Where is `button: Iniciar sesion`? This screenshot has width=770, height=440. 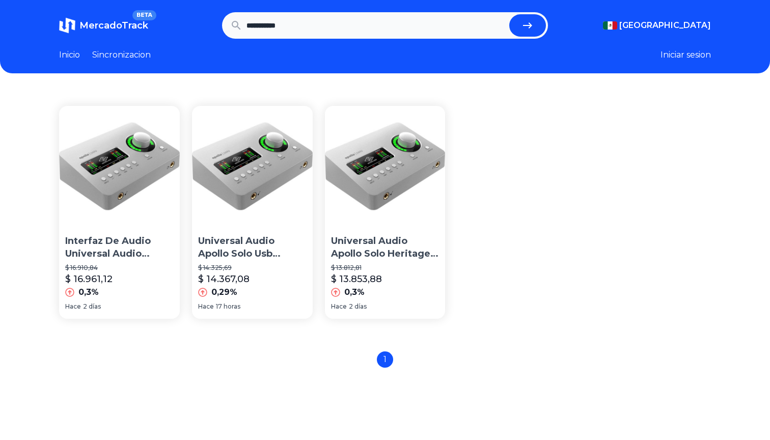 button: Iniciar sesion is located at coordinates (686, 55).